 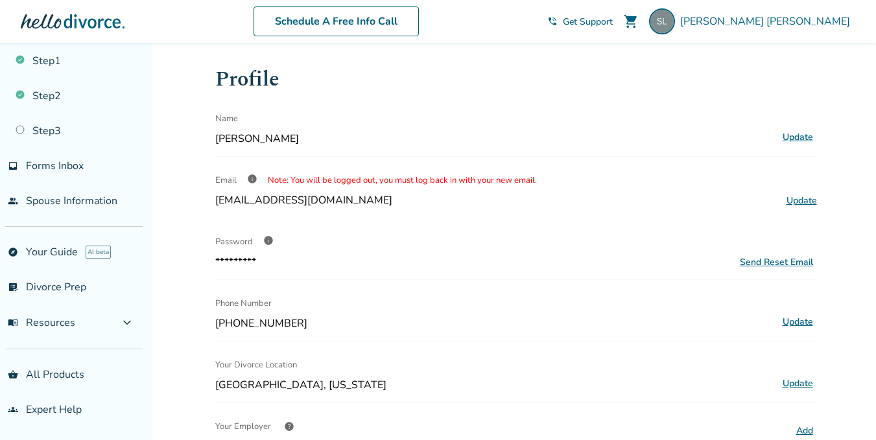 I want to click on button: Add, so click(x=804, y=431).